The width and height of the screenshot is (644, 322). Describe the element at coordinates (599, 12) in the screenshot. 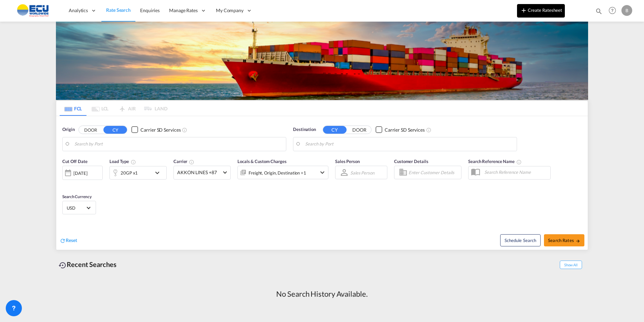

I see `div: icon-magnify` at that location.